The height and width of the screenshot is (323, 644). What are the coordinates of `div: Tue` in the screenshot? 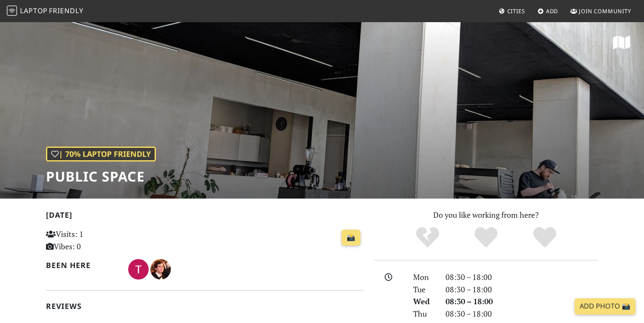 It's located at (424, 289).